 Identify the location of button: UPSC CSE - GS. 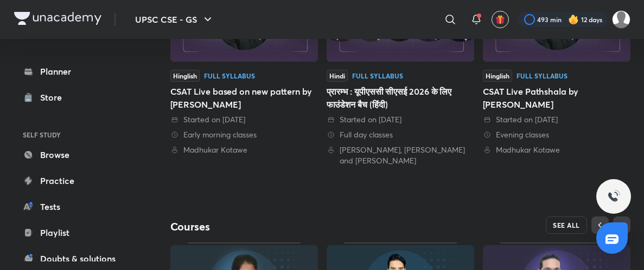
(175, 19).